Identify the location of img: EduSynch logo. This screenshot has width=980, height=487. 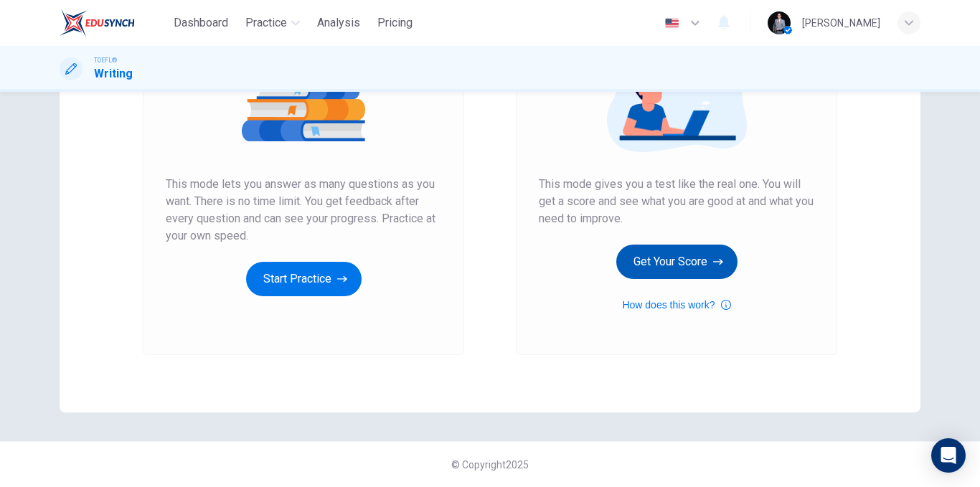
(97, 23).